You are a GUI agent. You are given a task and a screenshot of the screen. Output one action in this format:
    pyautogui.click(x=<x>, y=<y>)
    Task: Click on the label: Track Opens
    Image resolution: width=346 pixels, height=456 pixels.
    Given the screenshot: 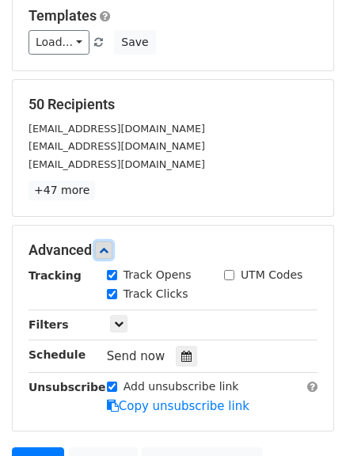 What is the action you would take?
    pyautogui.click(x=158, y=275)
    